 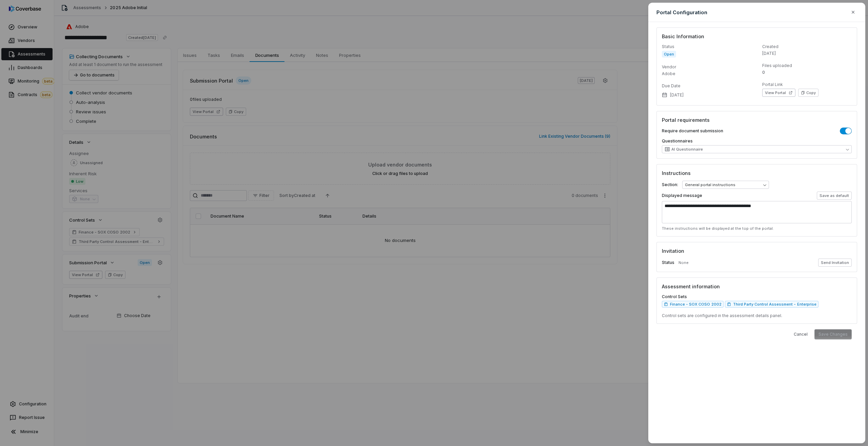 I want to click on span: Adobe, so click(x=669, y=74).